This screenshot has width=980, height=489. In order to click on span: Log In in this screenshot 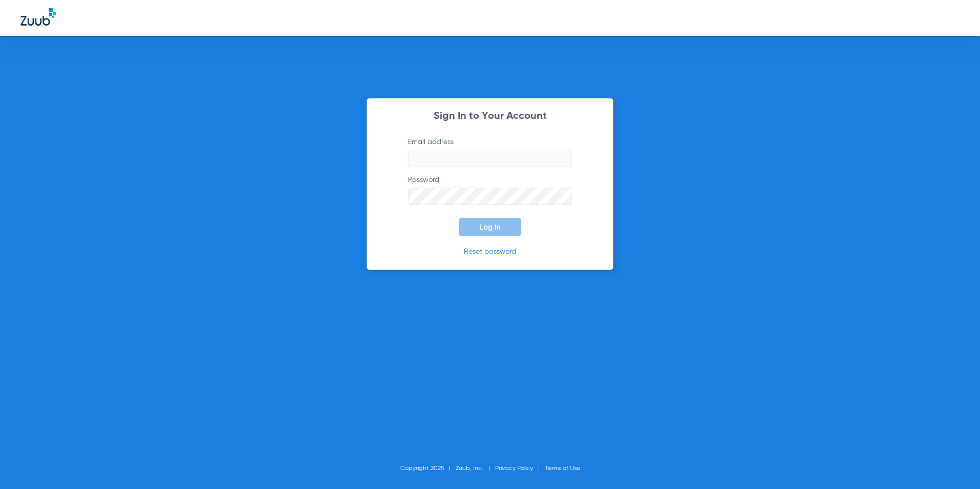, I will do `click(490, 227)`.